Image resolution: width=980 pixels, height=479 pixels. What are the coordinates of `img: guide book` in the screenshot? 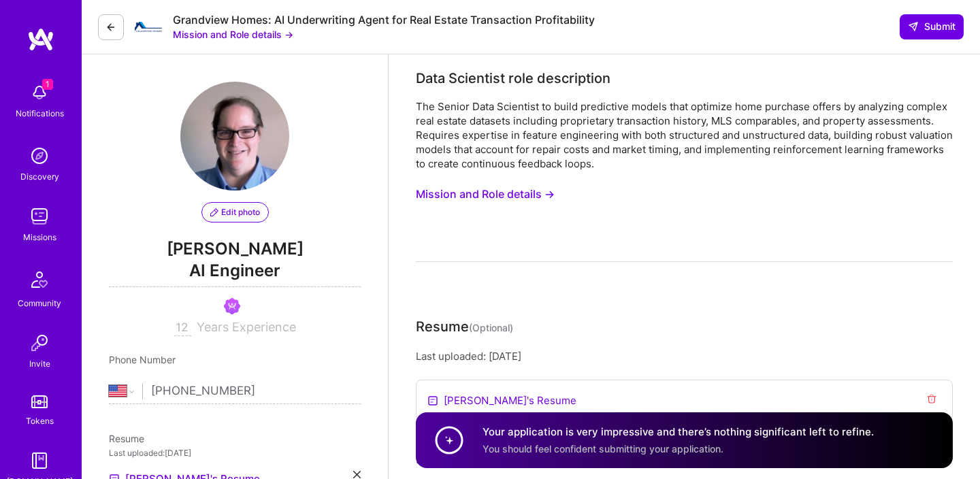 It's located at (39, 461).